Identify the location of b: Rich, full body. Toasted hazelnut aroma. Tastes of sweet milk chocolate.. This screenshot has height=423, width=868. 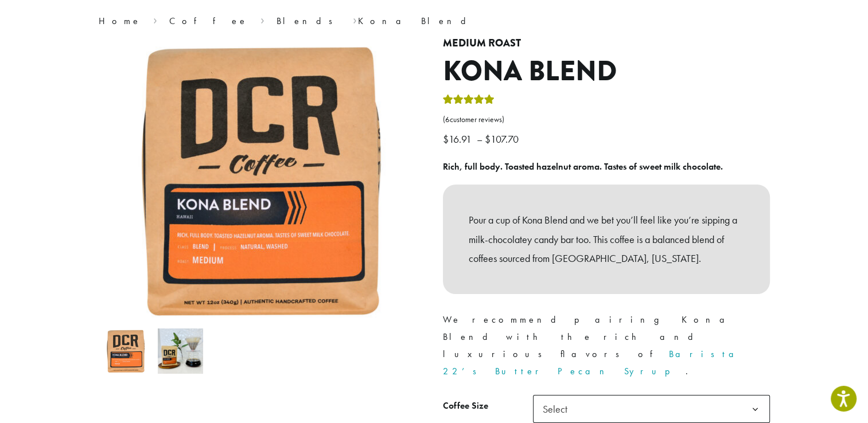
(583, 166).